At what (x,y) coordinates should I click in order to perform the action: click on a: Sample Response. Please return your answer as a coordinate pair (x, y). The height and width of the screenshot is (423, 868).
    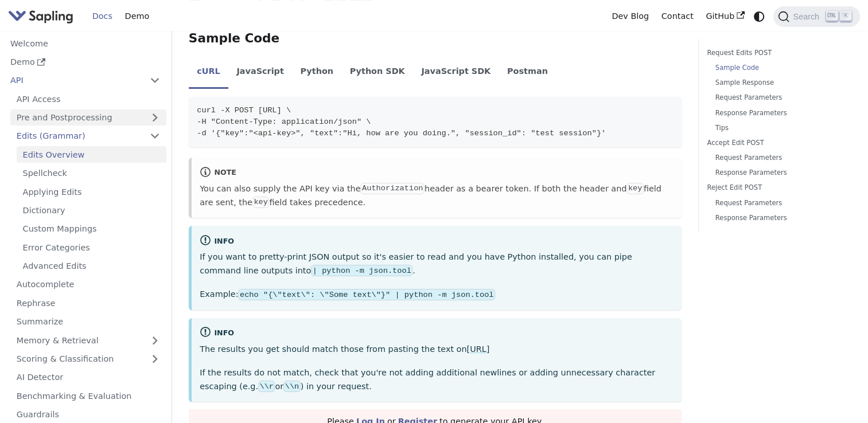
    Looking at the image, I should click on (779, 82).